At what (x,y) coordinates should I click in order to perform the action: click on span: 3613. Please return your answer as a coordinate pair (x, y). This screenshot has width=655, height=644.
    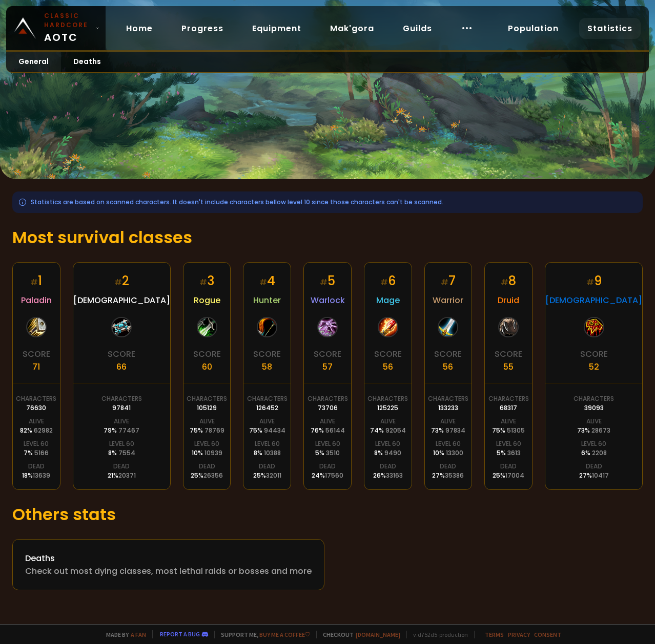
    Looking at the image, I should click on (514, 453).